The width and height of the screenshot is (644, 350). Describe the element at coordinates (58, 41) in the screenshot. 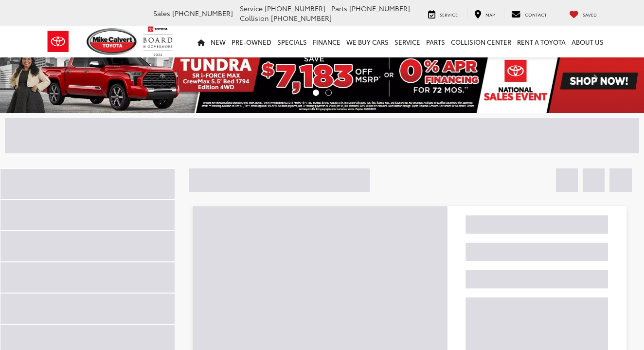

I see `img: Toyota` at that location.